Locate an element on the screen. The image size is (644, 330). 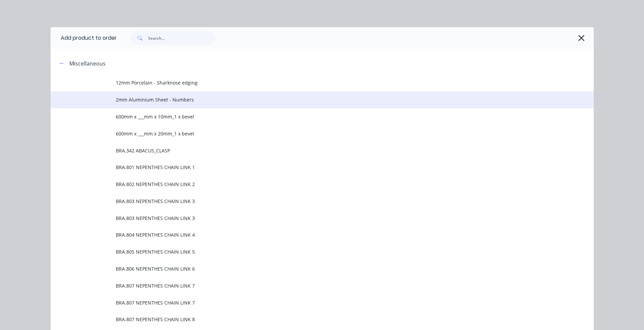
span: BRA.806 NEPENTHES CHAIN LINK 6 is located at coordinates (307, 269).